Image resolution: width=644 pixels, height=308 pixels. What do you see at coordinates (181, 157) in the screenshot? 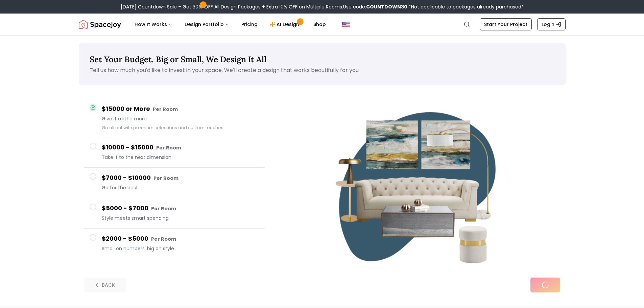
I see `span: Take it to the next dimension` at bounding box center [181, 157].